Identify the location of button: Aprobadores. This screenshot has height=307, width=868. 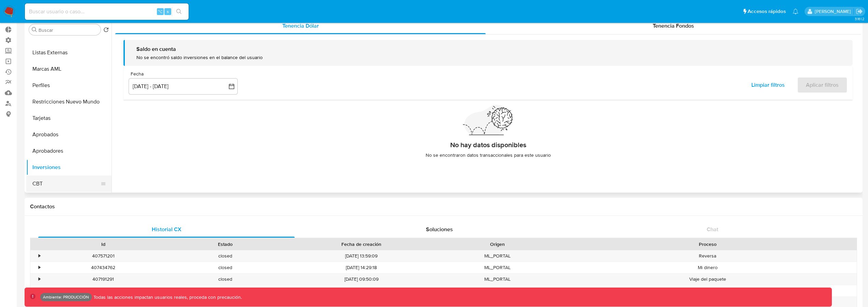
(69, 151).